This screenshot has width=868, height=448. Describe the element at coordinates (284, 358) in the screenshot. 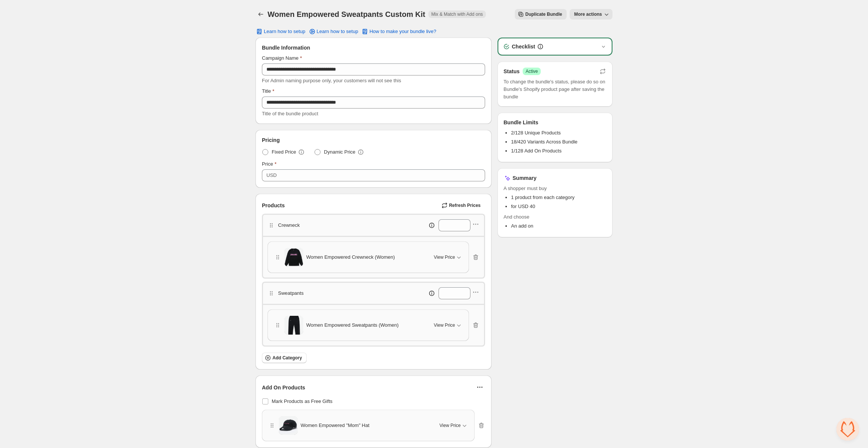

I see `button: Add Category` at that location.